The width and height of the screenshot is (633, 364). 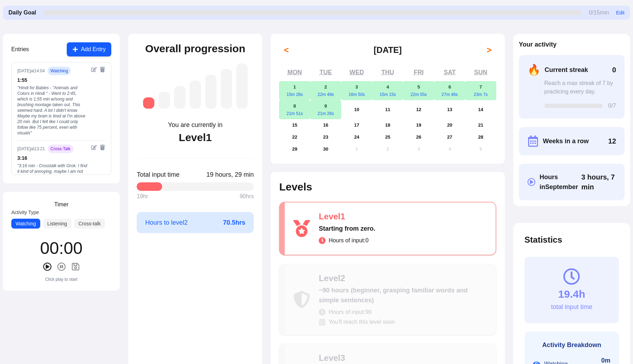 What do you see at coordinates (571, 44) in the screenshot?
I see `h2: Your activity` at bounding box center [571, 44].